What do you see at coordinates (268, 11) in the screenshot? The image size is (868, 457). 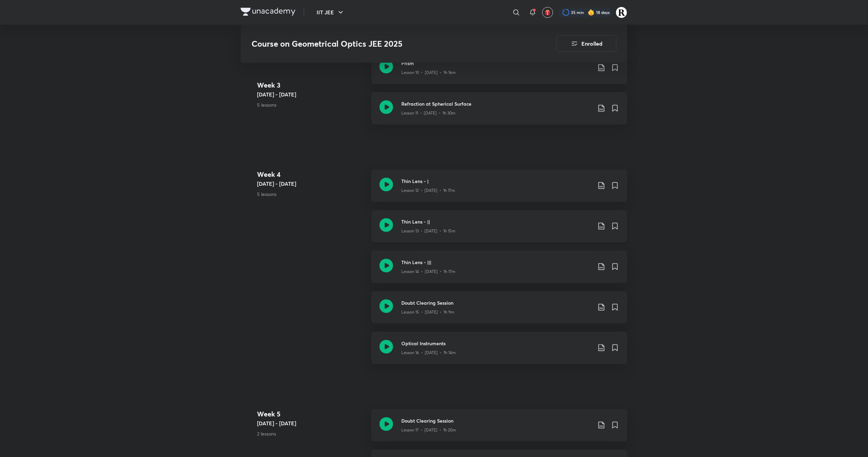 I see `img: Company Logo` at bounding box center [268, 11].